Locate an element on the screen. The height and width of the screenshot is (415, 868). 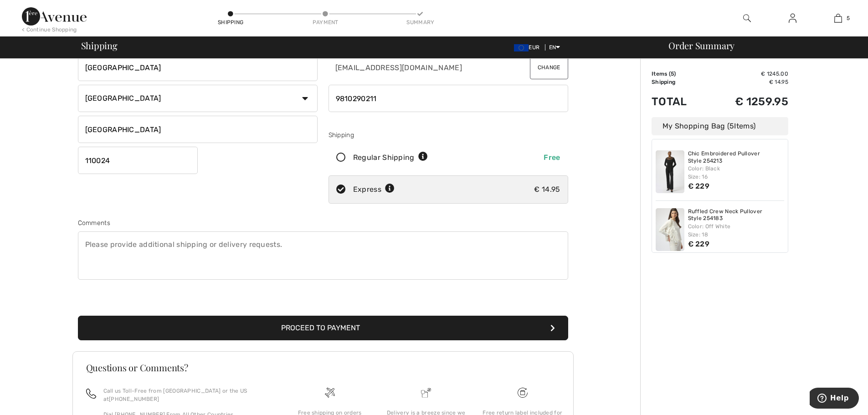
div: Payment is located at coordinates (325, 22).